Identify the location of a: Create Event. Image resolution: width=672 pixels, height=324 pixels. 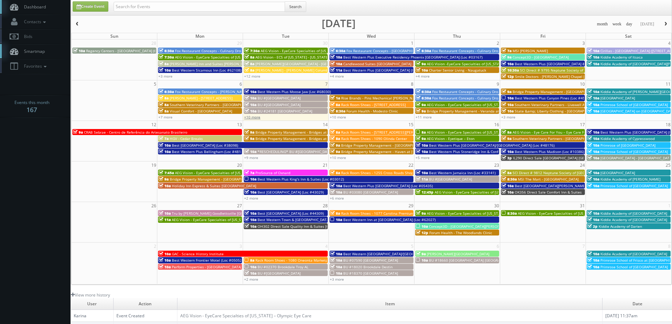
(90, 6).